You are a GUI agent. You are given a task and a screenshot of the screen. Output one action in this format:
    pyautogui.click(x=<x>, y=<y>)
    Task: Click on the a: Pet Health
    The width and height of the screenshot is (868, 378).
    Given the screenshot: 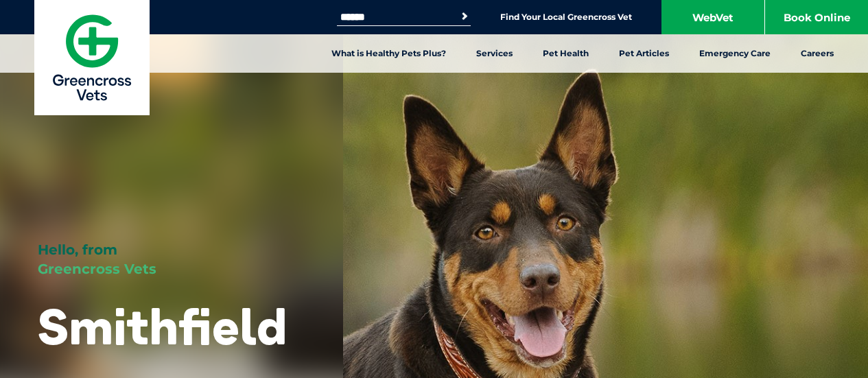 What is the action you would take?
    pyautogui.click(x=565, y=53)
    